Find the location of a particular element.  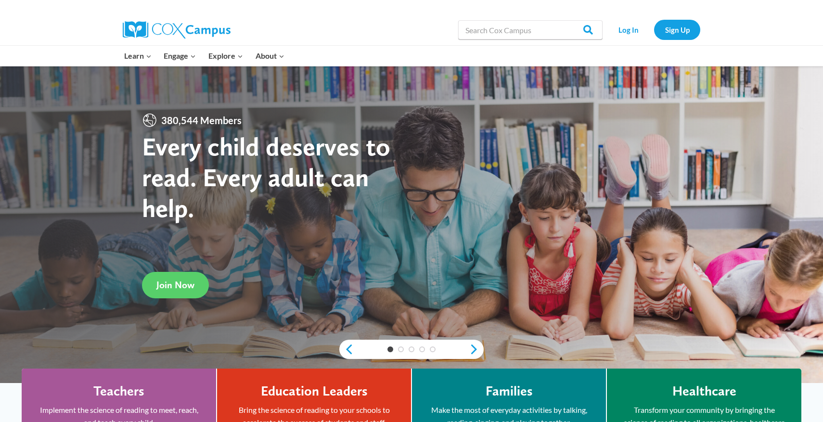

nav: Primary Navigation is located at coordinates (204, 56).